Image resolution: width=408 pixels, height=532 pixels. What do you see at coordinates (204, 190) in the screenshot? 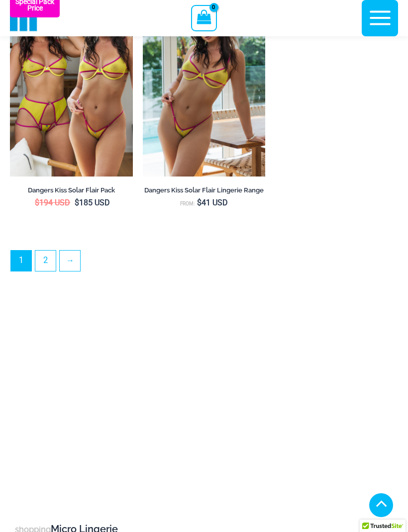
I see `h2: Dangers Kiss Solar Flair Lingerie Range` at bounding box center [204, 190].